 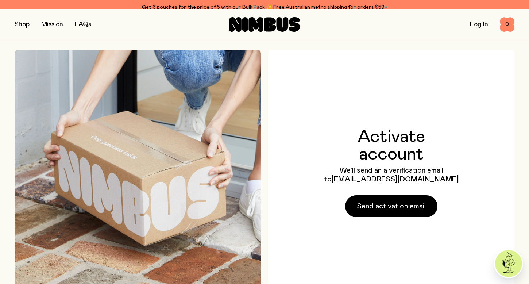 What do you see at coordinates (391, 206) in the screenshot?
I see `button: Send activation email` at bounding box center [391, 206].